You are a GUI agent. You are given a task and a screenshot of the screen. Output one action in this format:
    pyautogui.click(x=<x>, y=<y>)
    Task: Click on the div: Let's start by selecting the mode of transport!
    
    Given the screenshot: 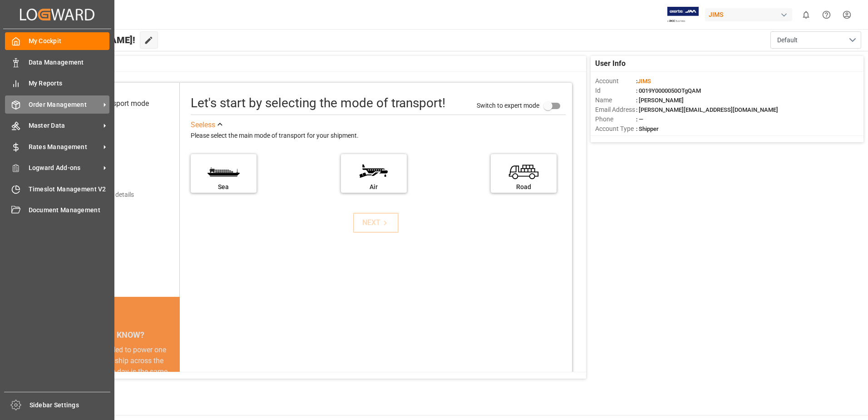 What is the action you would take?
    pyautogui.click(x=318, y=103)
    